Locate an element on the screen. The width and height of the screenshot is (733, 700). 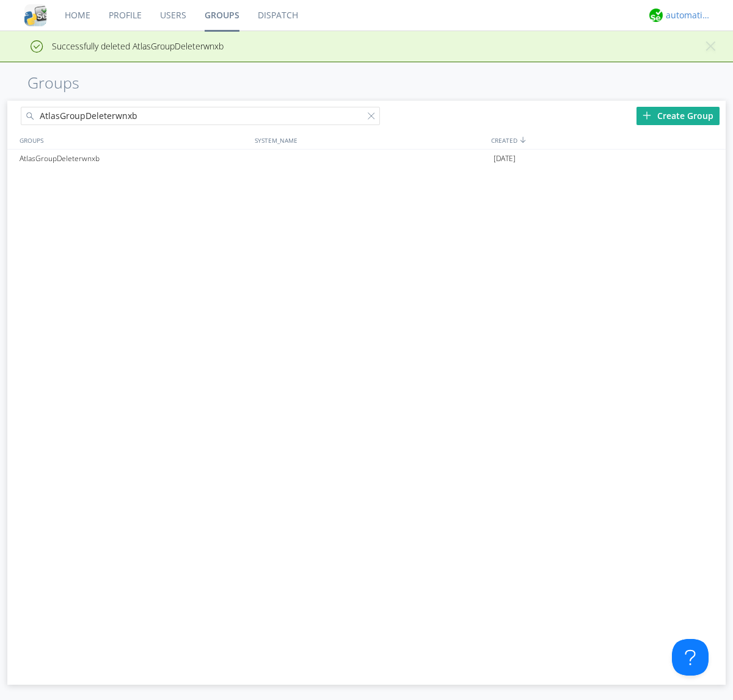
div: GROUPS is located at coordinates (132, 140).